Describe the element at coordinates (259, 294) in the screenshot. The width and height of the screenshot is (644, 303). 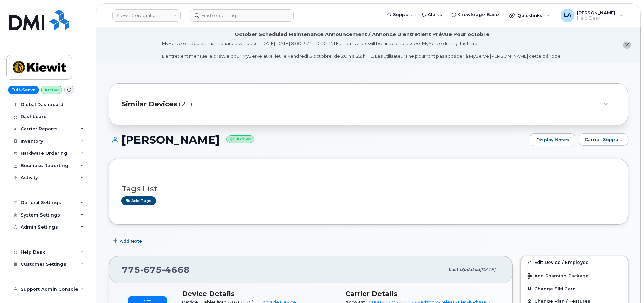
I see `h3: Device Details` at that location.